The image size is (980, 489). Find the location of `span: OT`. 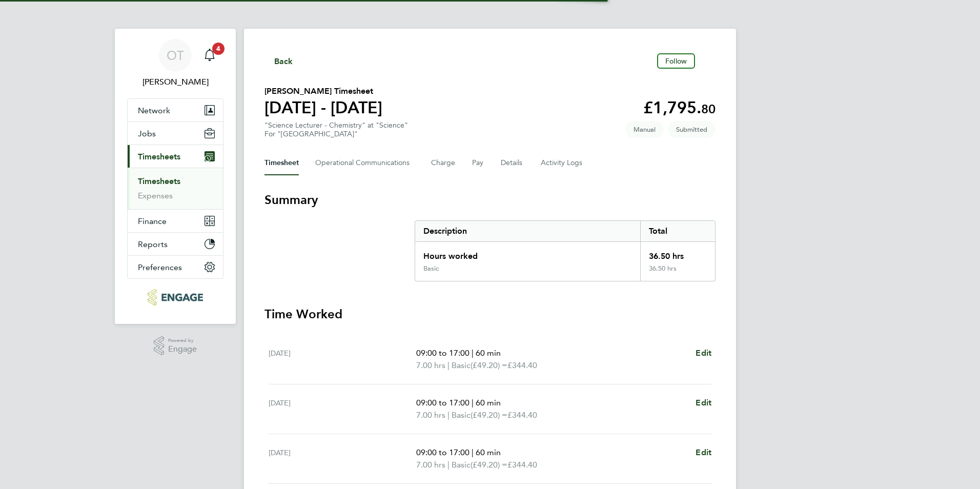

span: OT is located at coordinates (175, 55).